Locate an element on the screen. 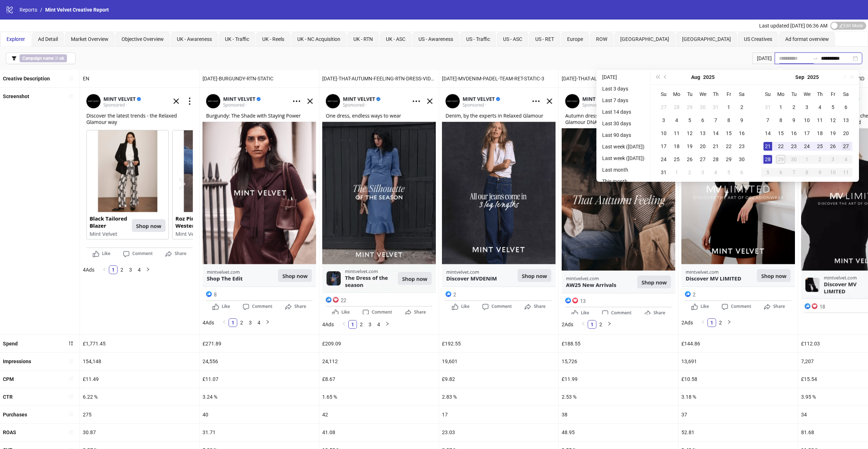  td: 2025-08-02 is located at coordinates (742, 107).